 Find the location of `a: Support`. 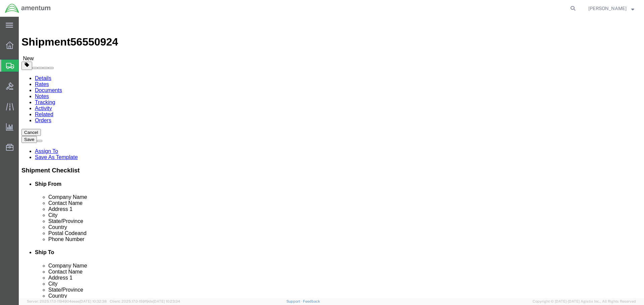

a: Support is located at coordinates (295, 302).